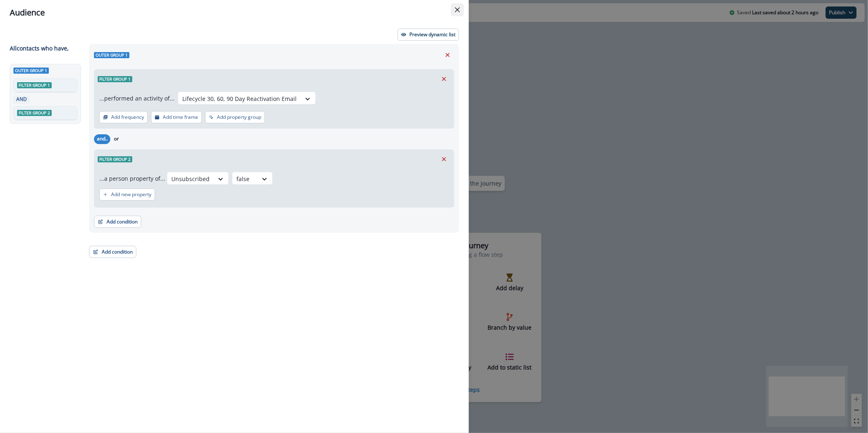  Describe the element at coordinates (239, 117) in the screenshot. I see `p: Add property group` at that location.